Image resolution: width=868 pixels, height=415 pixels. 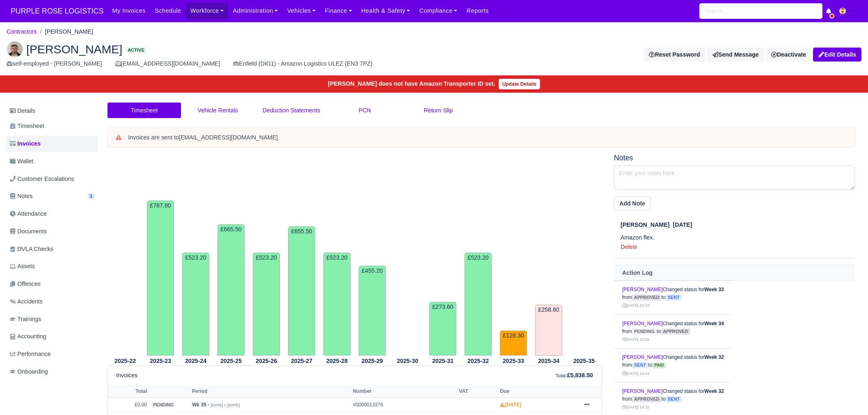 I want to click on span: Active, so click(x=136, y=50).